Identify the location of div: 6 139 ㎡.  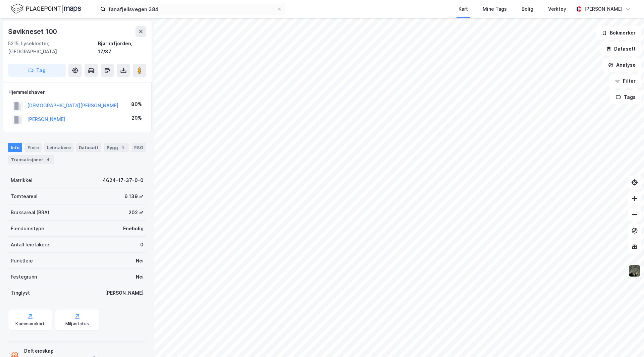
(134, 197).